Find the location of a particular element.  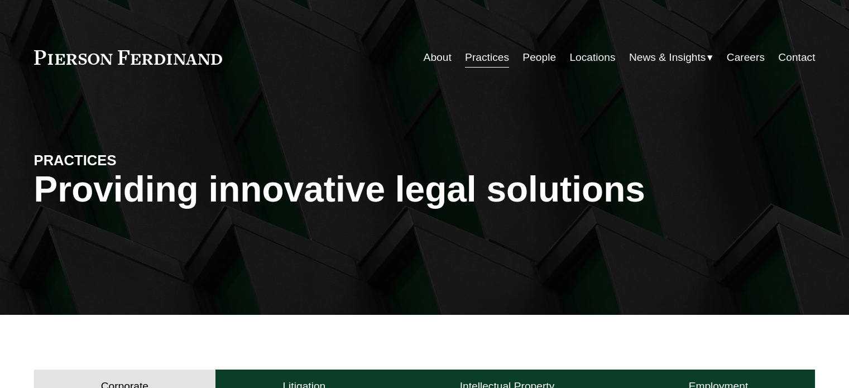

h4: PRACTICES is located at coordinates (132, 160).